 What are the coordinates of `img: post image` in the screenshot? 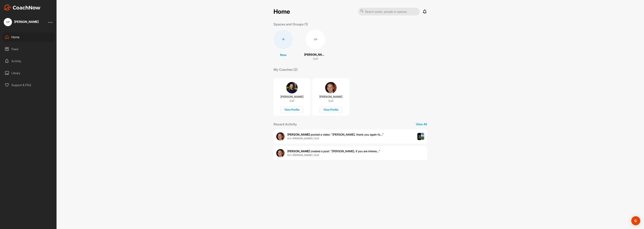 It's located at (421, 137).